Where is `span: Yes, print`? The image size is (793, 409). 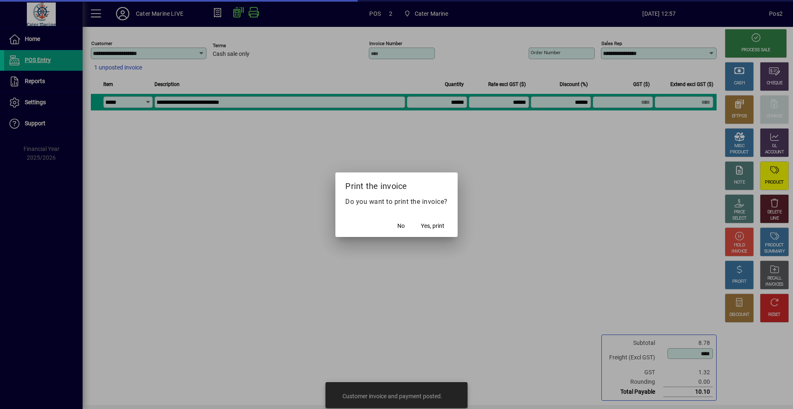 span: Yes, print is located at coordinates (433, 226).